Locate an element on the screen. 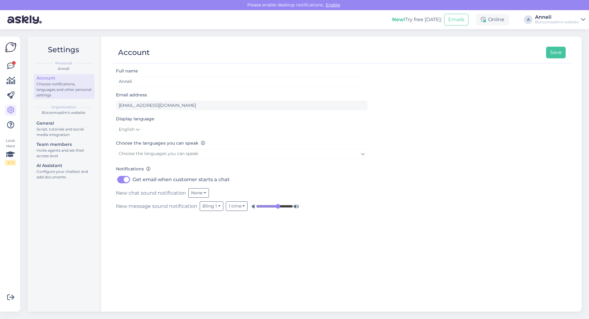 Image resolution: width=589 pixels, height=319 pixels. button: Bling 1 is located at coordinates (211, 206).